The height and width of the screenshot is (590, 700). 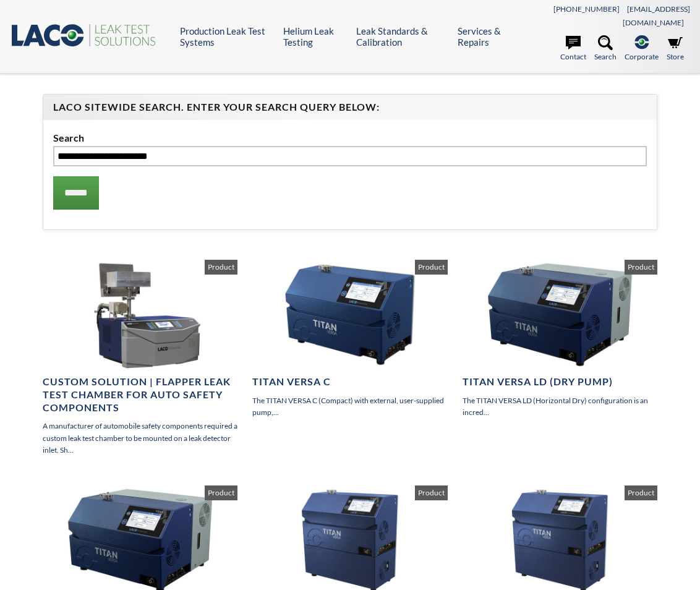 I want to click on a: Search, so click(x=605, y=49).